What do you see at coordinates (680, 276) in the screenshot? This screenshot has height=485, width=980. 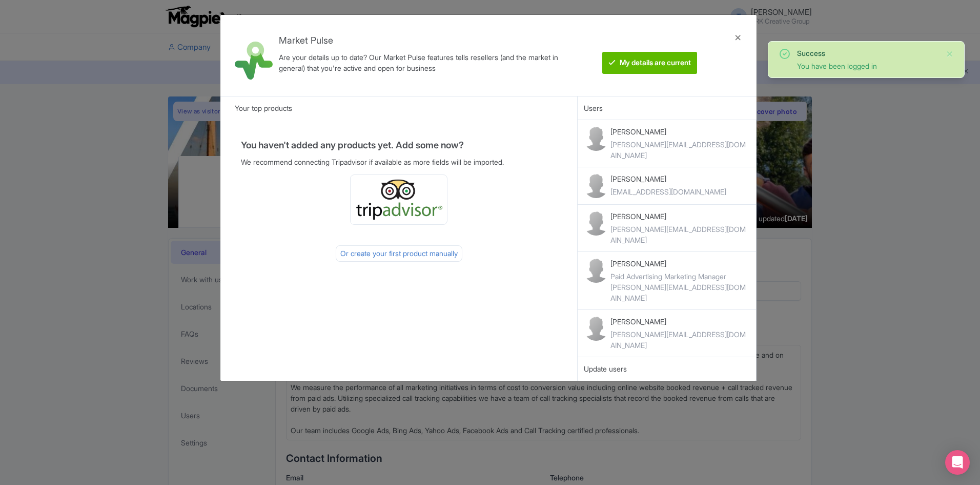 I see `div: Paid Advertising Marketing Manager` at bounding box center [680, 276].